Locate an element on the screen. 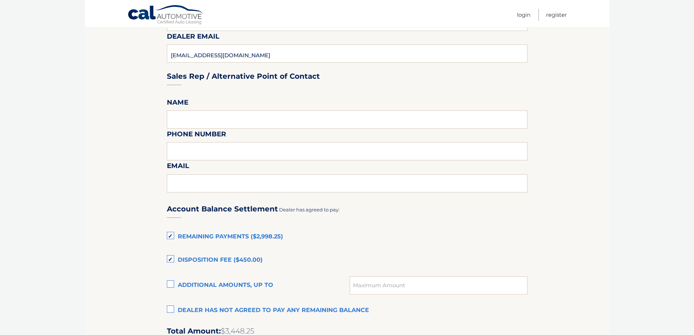 The height and width of the screenshot is (335, 694). span: Dealer has agreed to pay: is located at coordinates (309, 209).